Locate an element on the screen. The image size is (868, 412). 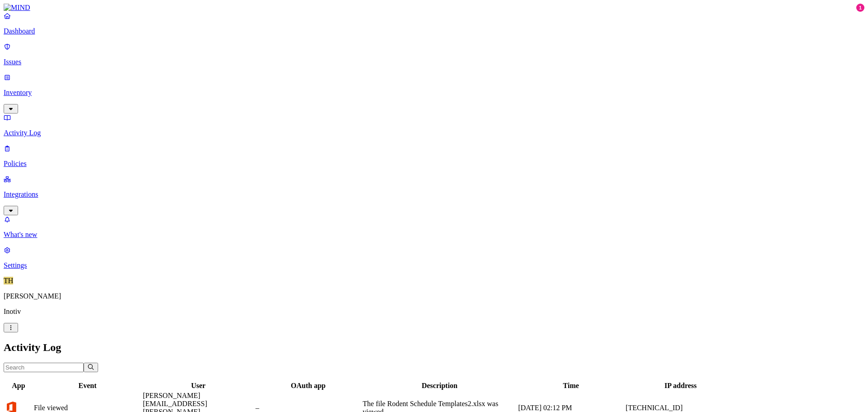
img: MIND is located at coordinates (17, 8).